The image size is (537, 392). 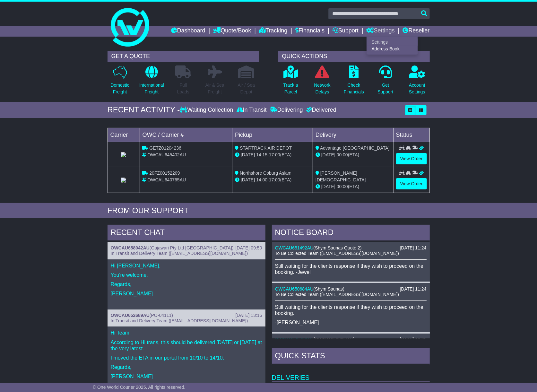 What do you see at coordinates (392, 49) in the screenshot?
I see `a: Address Book` at bounding box center [392, 49].